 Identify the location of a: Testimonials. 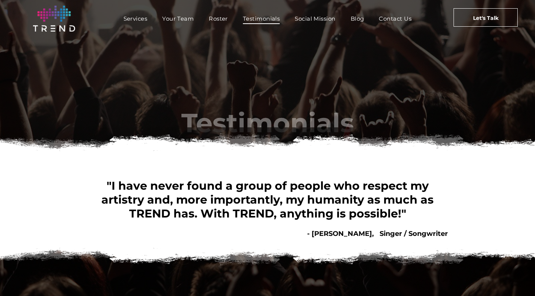
(261, 18).